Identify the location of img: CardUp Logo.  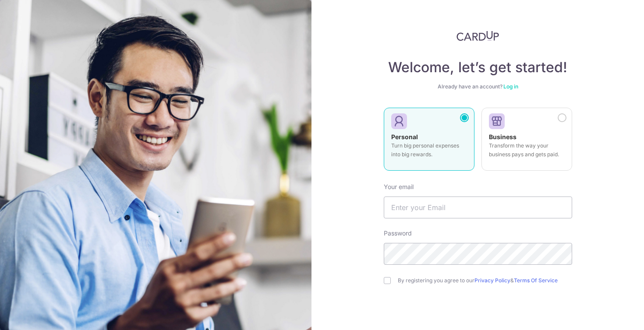
(478, 36).